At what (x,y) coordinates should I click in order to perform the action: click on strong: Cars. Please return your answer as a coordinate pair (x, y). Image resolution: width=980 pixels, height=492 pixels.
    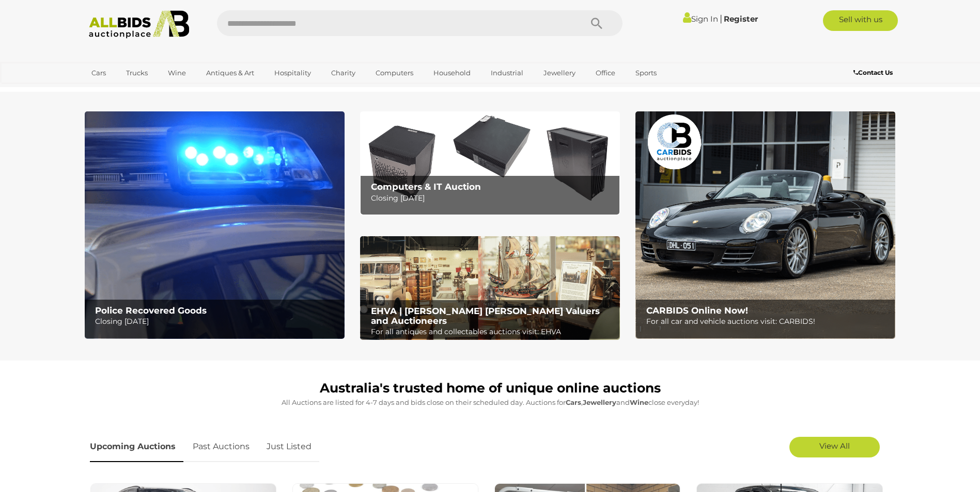
    Looking at the image, I should click on (574, 402).